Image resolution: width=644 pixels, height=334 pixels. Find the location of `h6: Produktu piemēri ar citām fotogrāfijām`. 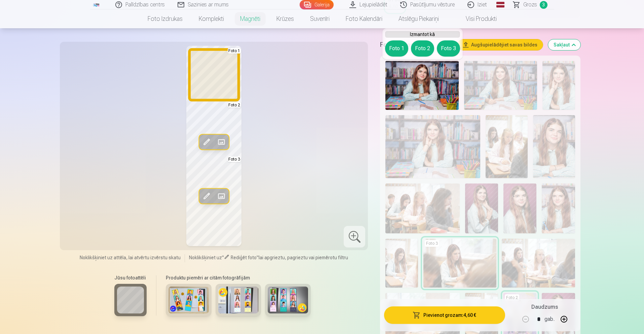

h6: Produktu piemēri ar citām fotogrāfijām is located at coordinates (238, 278).